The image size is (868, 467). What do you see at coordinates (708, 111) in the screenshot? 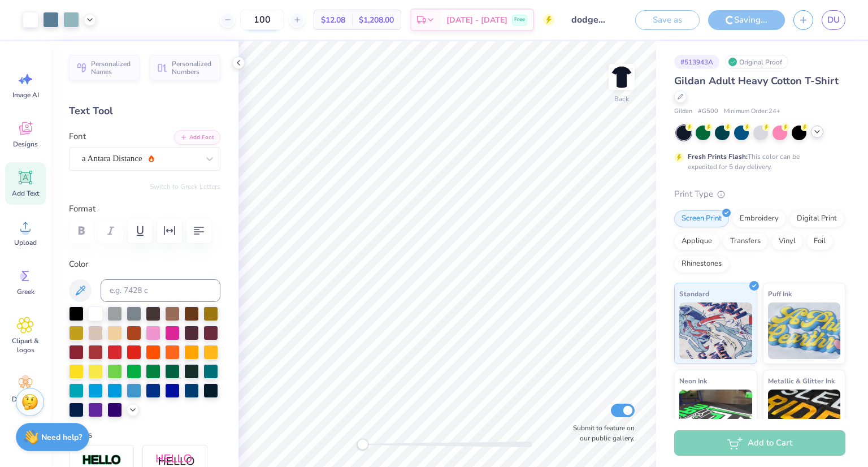
I see `span: # G500` at bounding box center [708, 111].